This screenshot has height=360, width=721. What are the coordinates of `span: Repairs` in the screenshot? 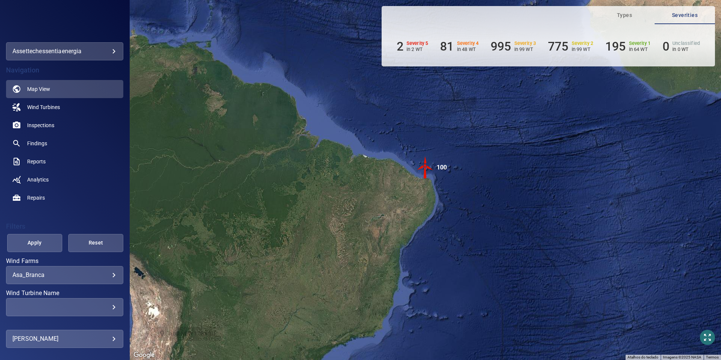 It's located at (36, 198).